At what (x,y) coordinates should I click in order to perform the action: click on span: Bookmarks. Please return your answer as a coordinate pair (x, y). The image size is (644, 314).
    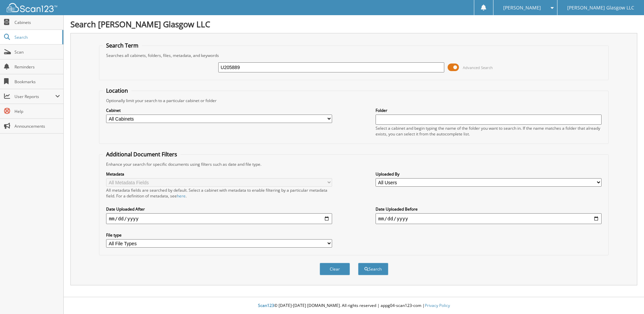
    Looking at the image, I should click on (37, 81).